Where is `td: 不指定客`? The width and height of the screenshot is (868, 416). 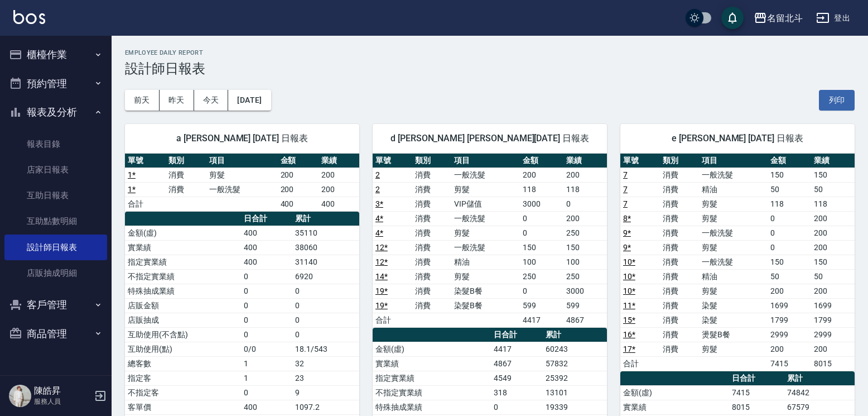 td: 不指定客 is located at coordinates (183, 392).